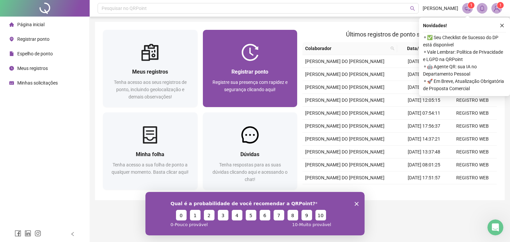 The image size is (510, 242). I want to click on button: 7, so click(133, 23).